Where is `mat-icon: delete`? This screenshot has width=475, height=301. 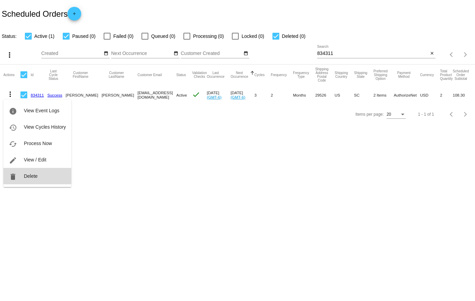
mat-icon: delete is located at coordinates (13, 177).